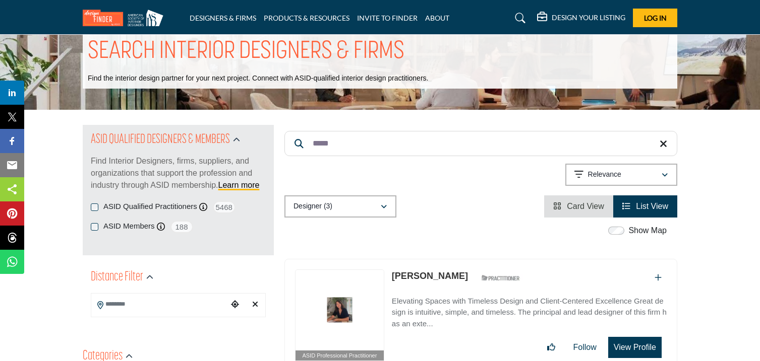 The image size is (760, 361). What do you see at coordinates (645, 207) in the screenshot?
I see `li: List View` at bounding box center [645, 207].